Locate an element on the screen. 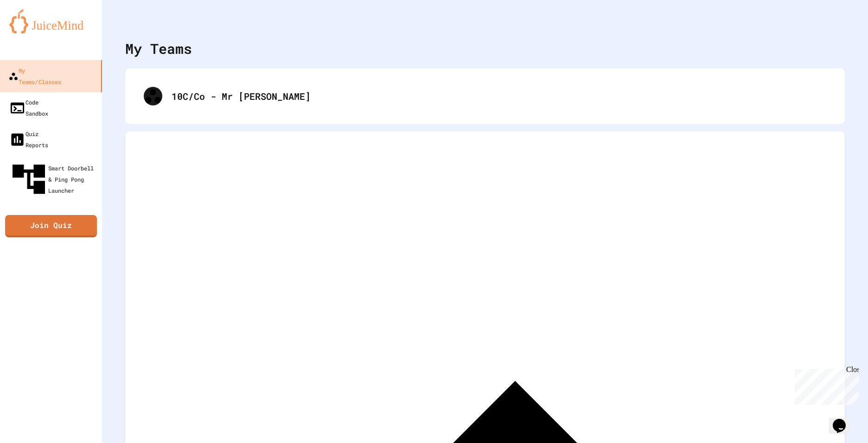 The image size is (868, 443). div: Code Sandbox is located at coordinates (29, 108).